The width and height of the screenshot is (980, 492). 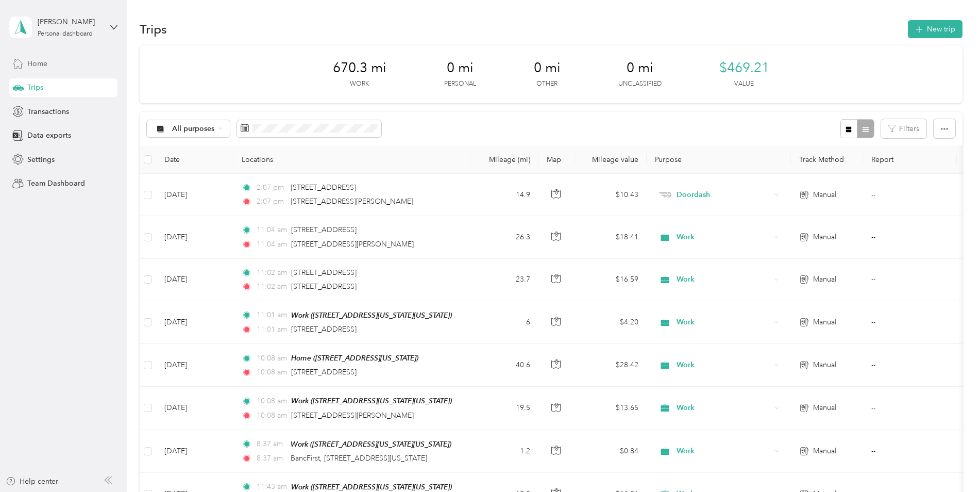 What do you see at coordinates (826, 159) in the screenshot?
I see `th: Track Method` at bounding box center [826, 159].